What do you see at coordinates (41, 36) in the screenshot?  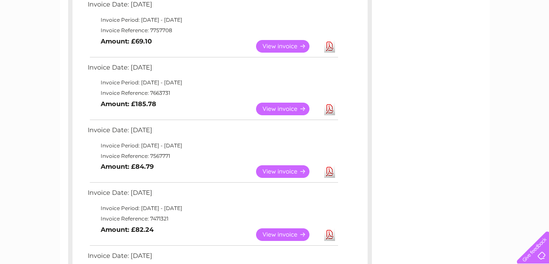 I see `img: logo.png` at bounding box center [41, 36].